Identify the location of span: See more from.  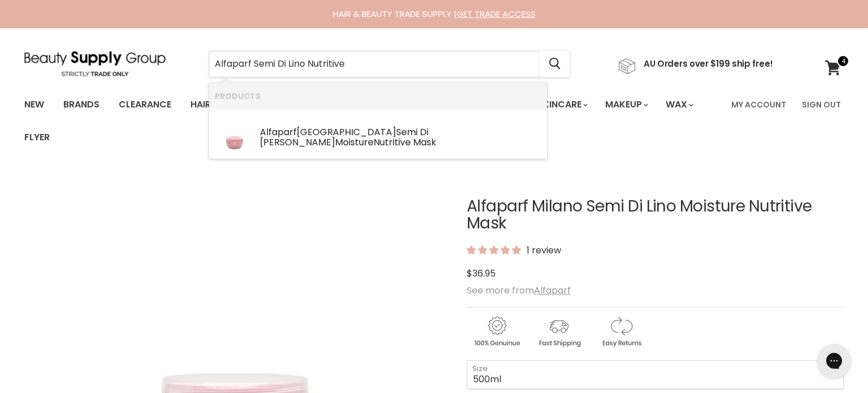
(519, 290).